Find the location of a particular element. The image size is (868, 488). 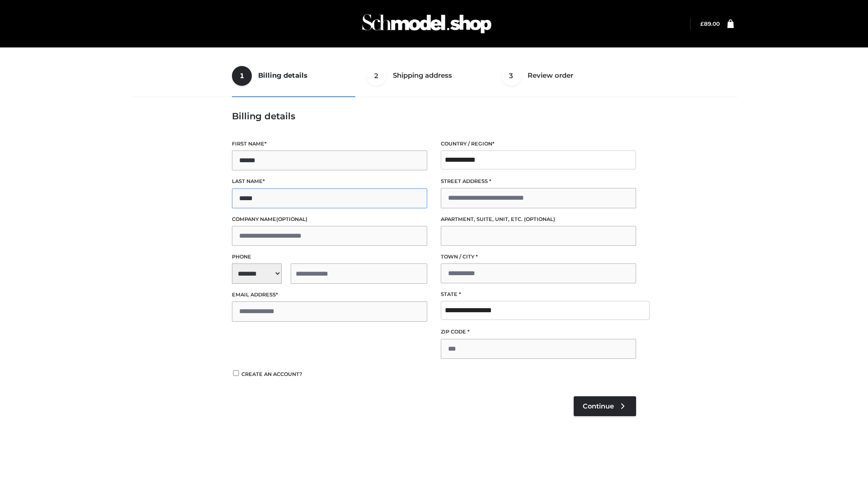

label: Street address is located at coordinates (539, 182).